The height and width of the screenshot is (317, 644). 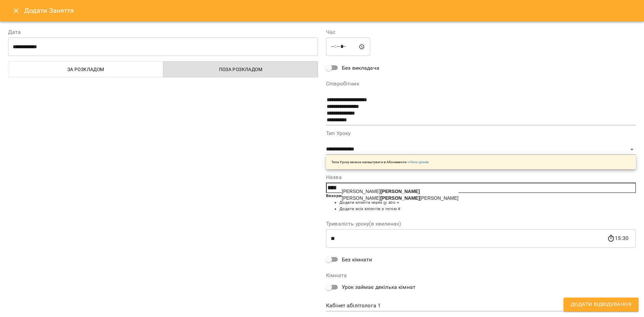 What do you see at coordinates (601, 305) in the screenshot?
I see `button: Додати Відвідування` at bounding box center [601, 305].